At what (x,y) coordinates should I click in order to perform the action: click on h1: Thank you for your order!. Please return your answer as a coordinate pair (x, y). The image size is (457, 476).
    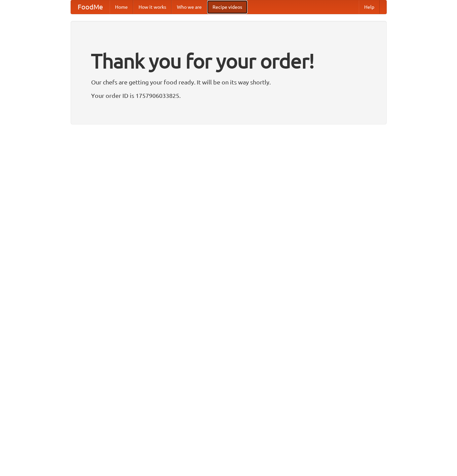
    Looking at the image, I should click on (229, 61).